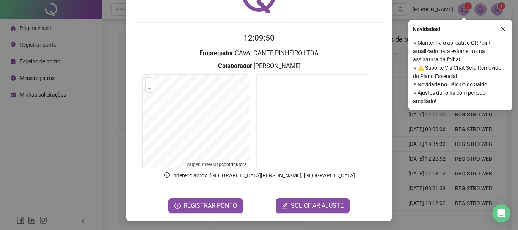 The image size is (518, 230). What do you see at coordinates (317, 206) in the screenshot?
I see `span: SOLICITAR AJUSTE` at bounding box center [317, 206].